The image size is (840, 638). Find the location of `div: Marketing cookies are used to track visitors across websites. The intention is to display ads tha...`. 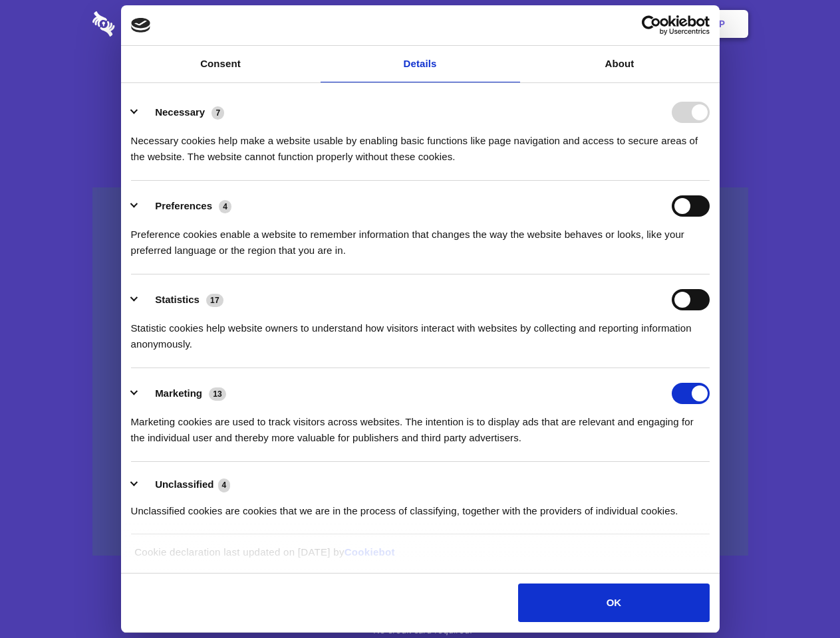

div: Marketing cookies are used to track visitors across websites. The intention is to display ads tha... is located at coordinates (420, 424).